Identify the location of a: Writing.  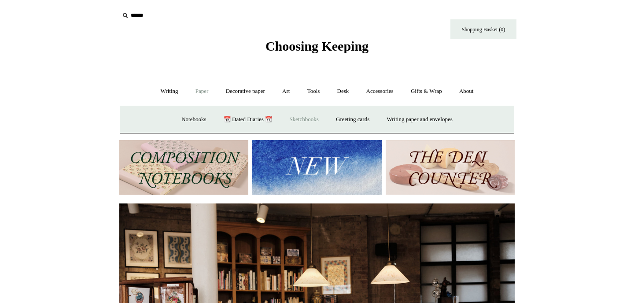
(169, 91).